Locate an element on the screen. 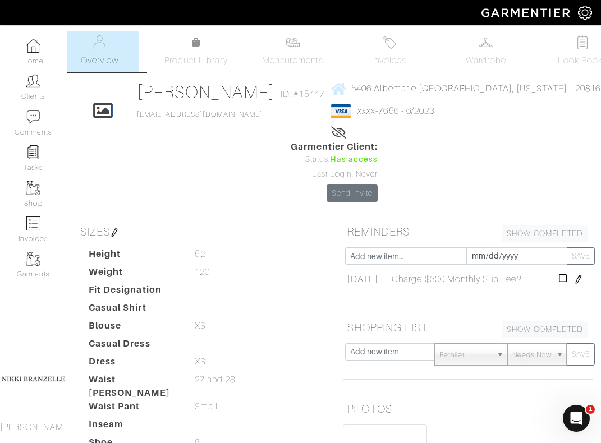  dt: Waist Pant is located at coordinates (133, 409).